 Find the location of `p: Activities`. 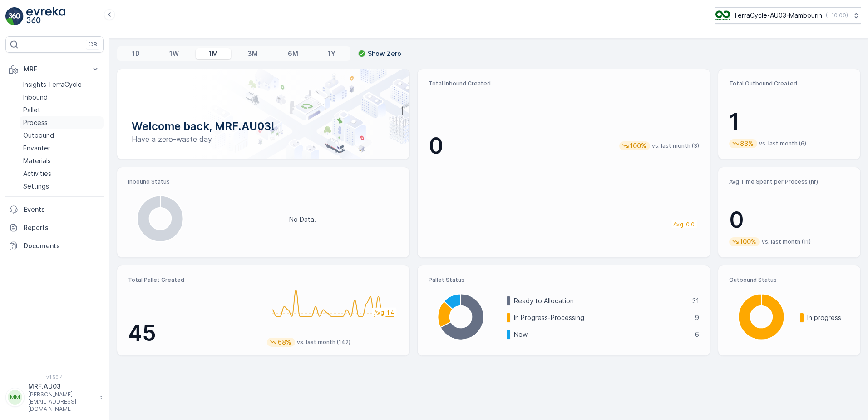

p: Activities is located at coordinates (37, 174).